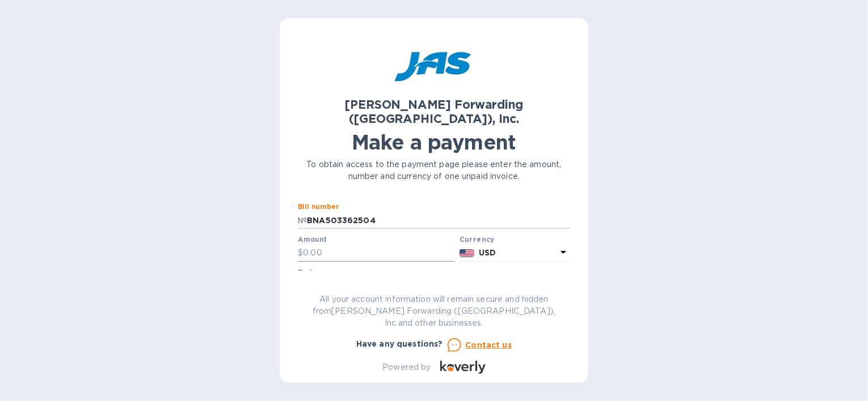  What do you see at coordinates (312, 240) in the screenshot?
I see `label: Amount` at bounding box center [312, 240].